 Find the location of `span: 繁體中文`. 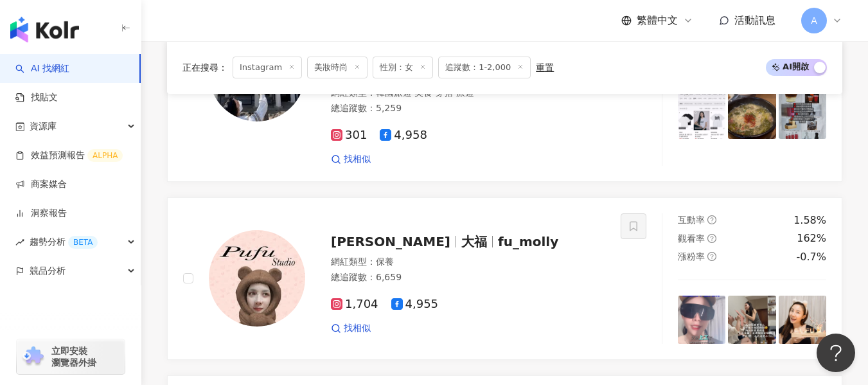

span: 繁體中文 is located at coordinates (658, 21).